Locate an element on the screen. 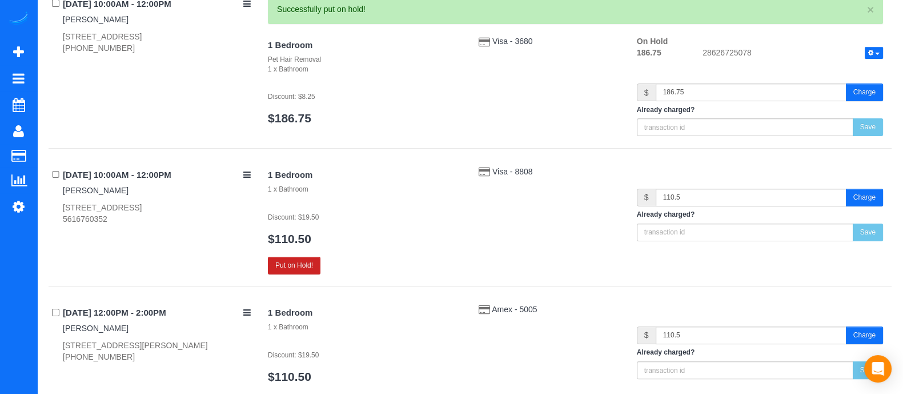 The height and width of the screenshot is (394, 903). small: Discount: $8.25 is located at coordinates (291, 97).